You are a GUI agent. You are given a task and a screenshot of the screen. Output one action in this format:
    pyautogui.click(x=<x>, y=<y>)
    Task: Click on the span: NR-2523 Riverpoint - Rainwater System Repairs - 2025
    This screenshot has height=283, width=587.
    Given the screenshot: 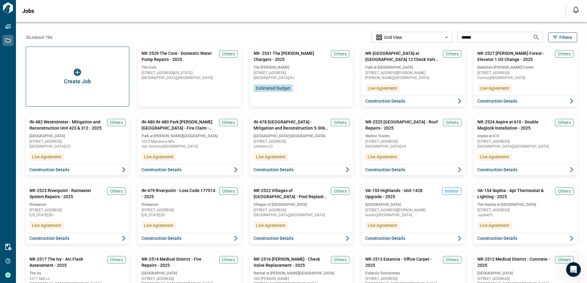 What is the action you would take?
    pyautogui.click(x=67, y=194)
    